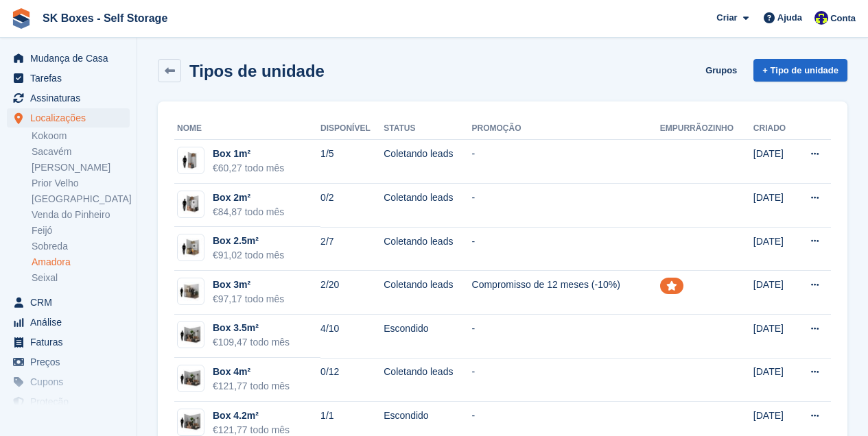 The image size is (868, 436). Describe the element at coordinates (352, 206) in the screenshot. I see `td: 0/2` at that location.